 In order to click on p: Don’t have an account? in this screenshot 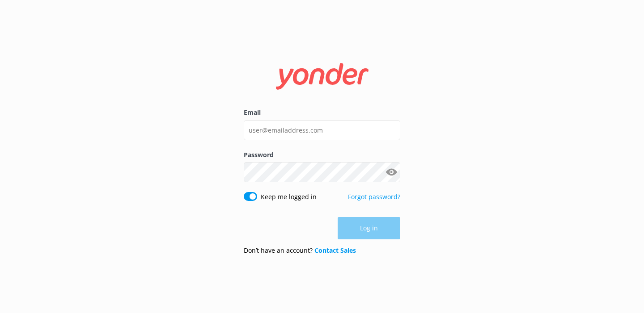, I will do `click(300, 250)`.